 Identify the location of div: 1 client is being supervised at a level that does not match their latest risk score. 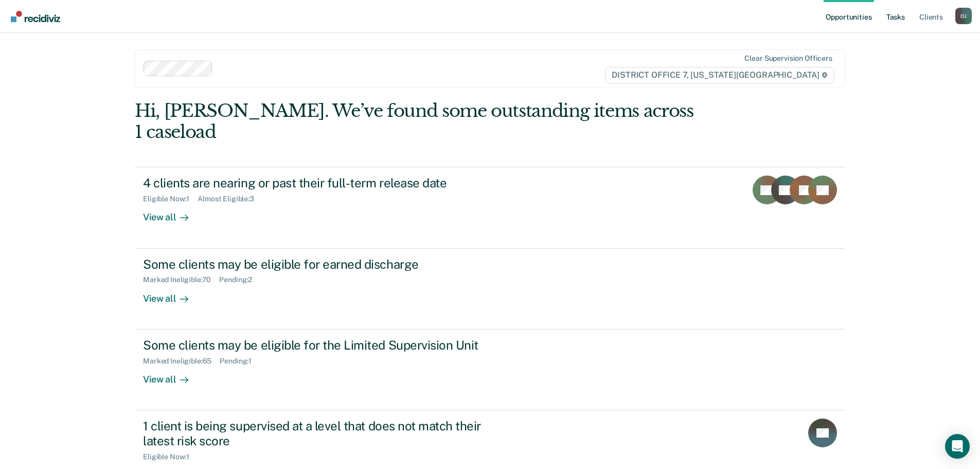
(324, 434).